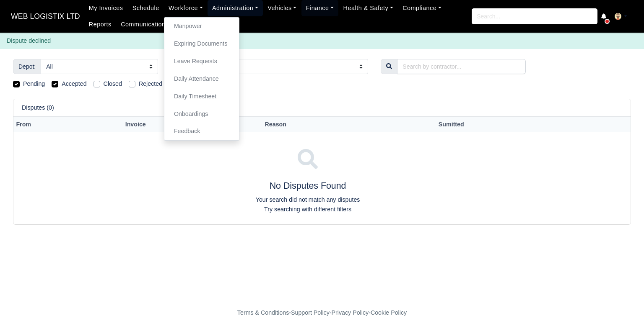 The height and width of the screenshot is (331, 644). What do you see at coordinates (45, 17) in the screenshot?
I see `a: WEB LOGISTIX LTD` at bounding box center [45, 17].